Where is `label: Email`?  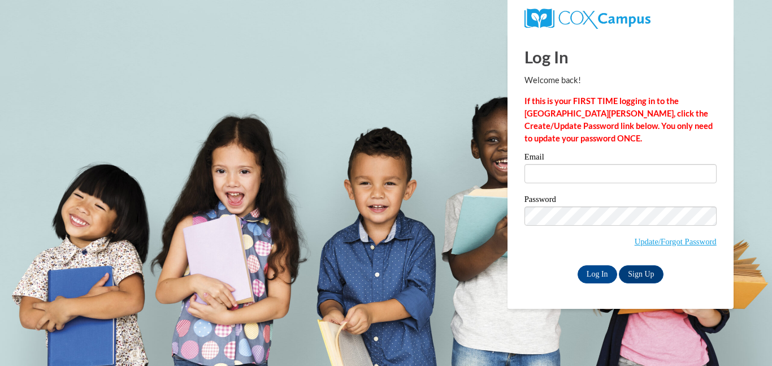 label: Email is located at coordinates (621, 158).